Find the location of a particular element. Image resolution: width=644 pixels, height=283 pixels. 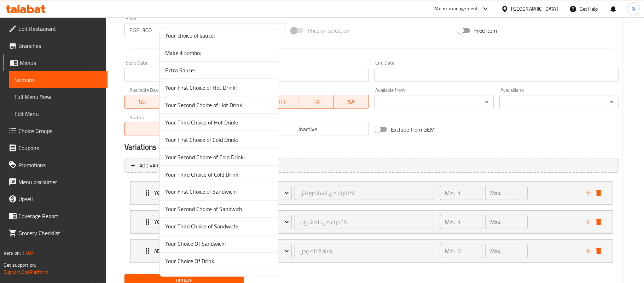

span: Your Choice Of Sandwich: is located at coordinates (219, 244).